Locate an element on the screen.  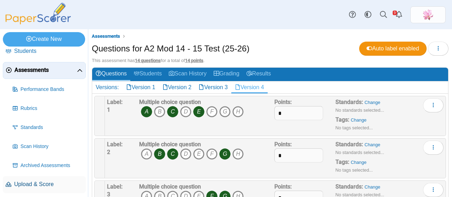
a: ps.MuGhfZT6iQwmPTCC is located at coordinates (428, 15).